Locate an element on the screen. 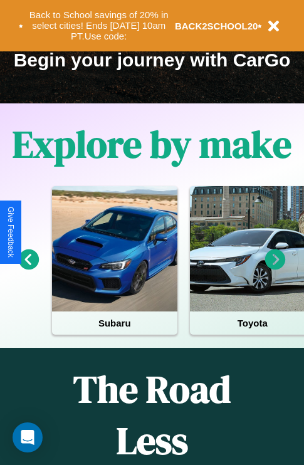 The height and width of the screenshot is (465, 304). h4: Subaru is located at coordinates (115, 323).